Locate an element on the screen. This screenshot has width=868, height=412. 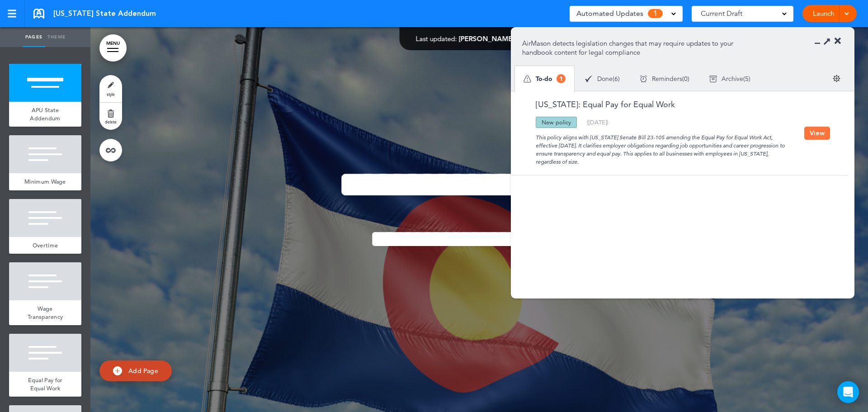
a: Overtime is located at coordinates (45, 245).